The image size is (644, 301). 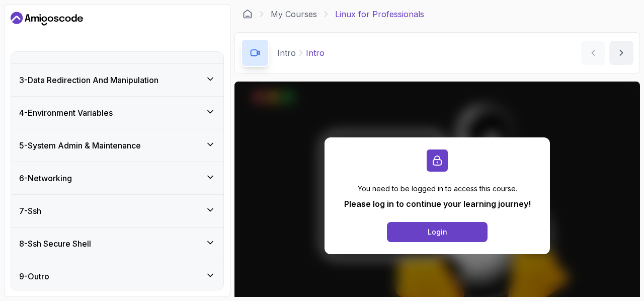 I want to click on button: 9-Outro, so click(x=117, y=276).